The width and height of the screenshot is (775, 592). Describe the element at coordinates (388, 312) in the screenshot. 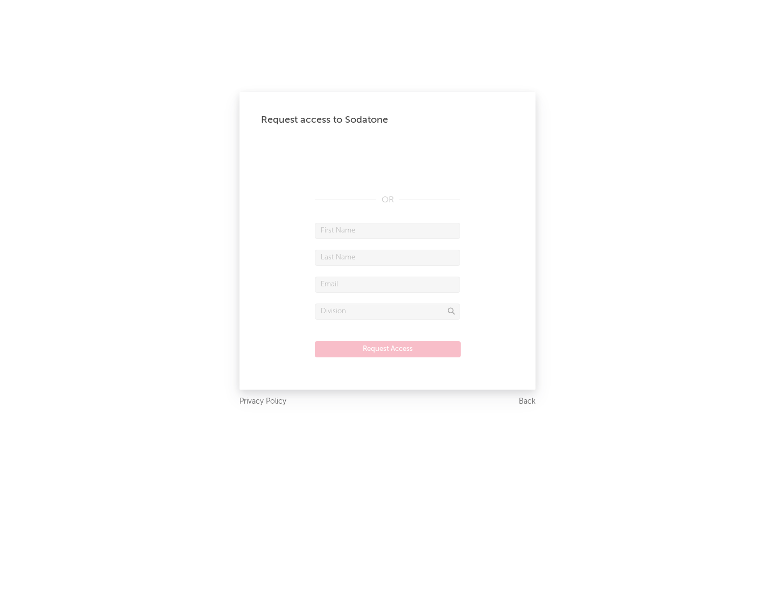

I see `input: Division` at that location.